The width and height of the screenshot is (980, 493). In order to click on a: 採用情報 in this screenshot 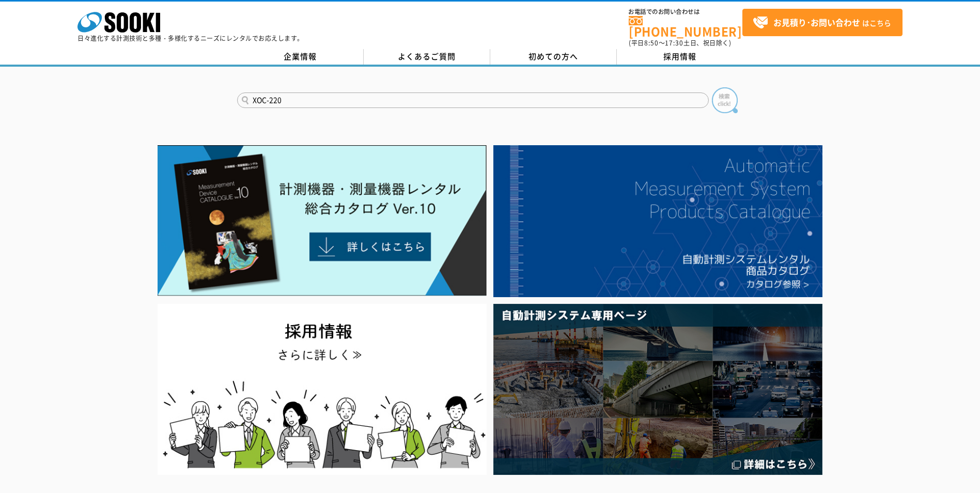, I will do `click(680, 57)`.